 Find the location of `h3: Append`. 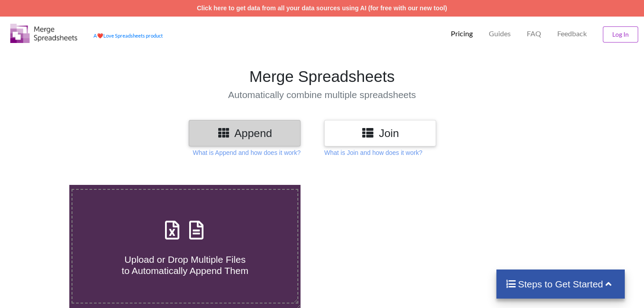

h3: Append is located at coordinates (245, 133).